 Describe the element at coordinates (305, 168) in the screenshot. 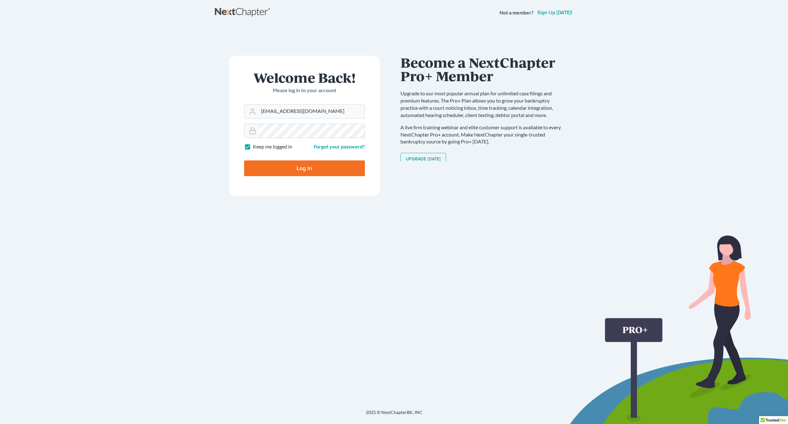

I see `input: Log In` at that location.